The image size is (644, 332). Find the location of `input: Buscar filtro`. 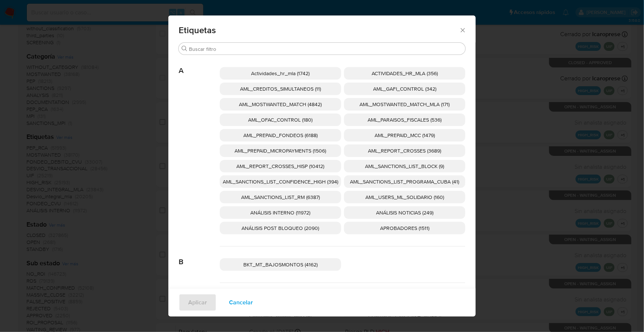

input: Buscar filtro is located at coordinates (326, 49).